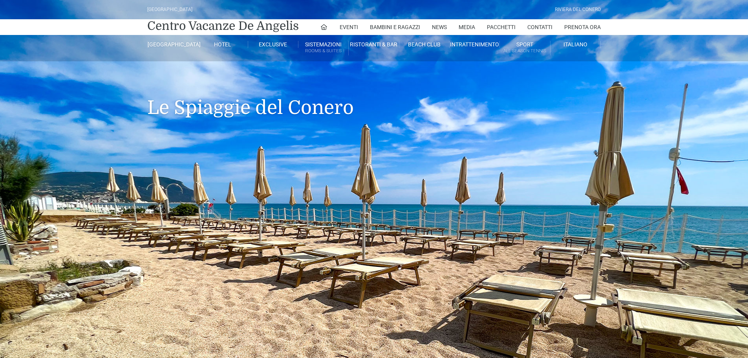  Describe the element at coordinates (501, 27) in the screenshot. I see `a: Pacchetti` at that location.